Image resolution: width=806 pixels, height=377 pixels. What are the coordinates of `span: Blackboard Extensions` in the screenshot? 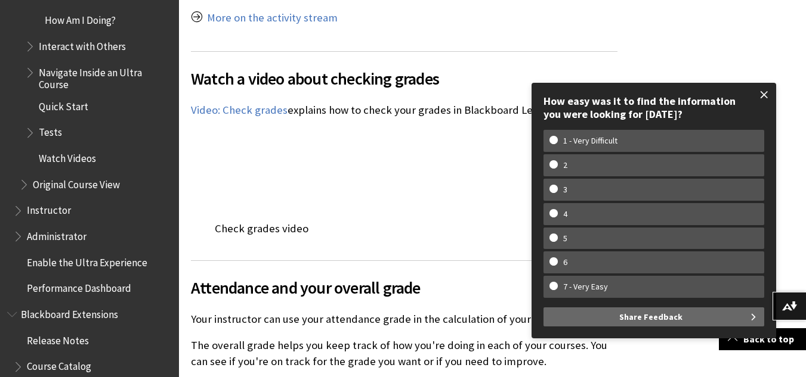 It's located at (69, 312).